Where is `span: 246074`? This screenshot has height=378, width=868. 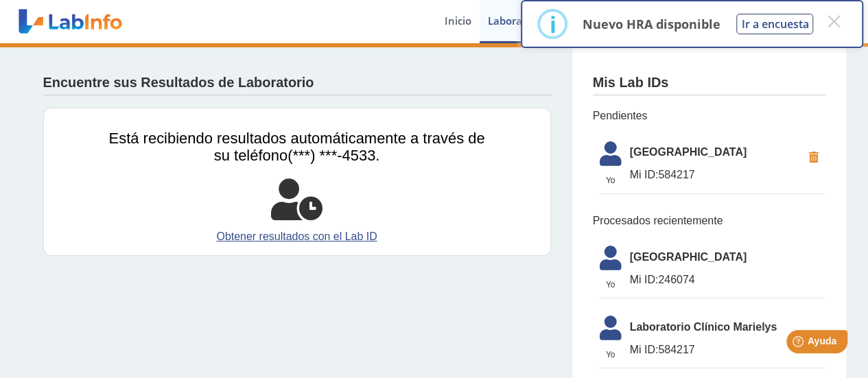
span: 246074 is located at coordinates (727, 280).